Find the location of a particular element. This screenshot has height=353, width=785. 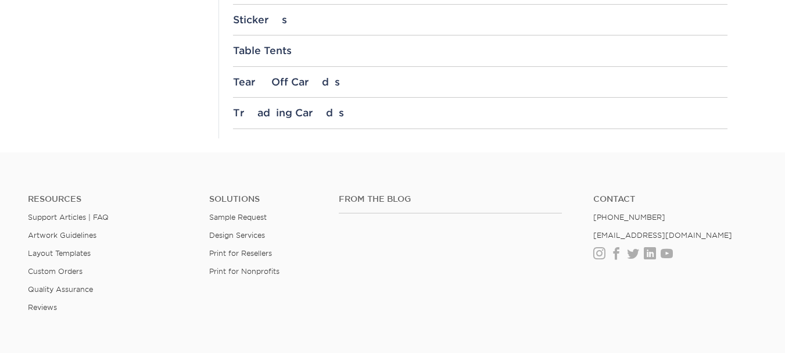

div: Tear Off Cards is located at coordinates (480, 82).